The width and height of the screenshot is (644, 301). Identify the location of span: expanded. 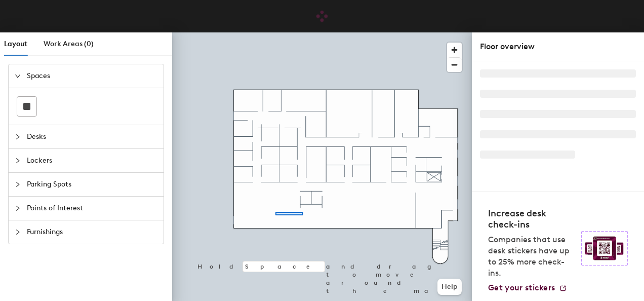
(18, 76).